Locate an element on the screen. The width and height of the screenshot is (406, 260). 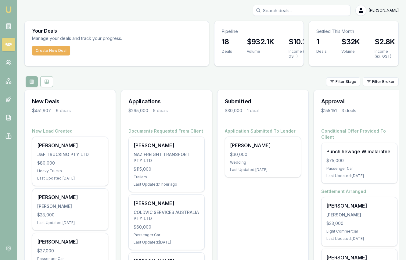
span: Filter Stage is located at coordinates (346, 82).